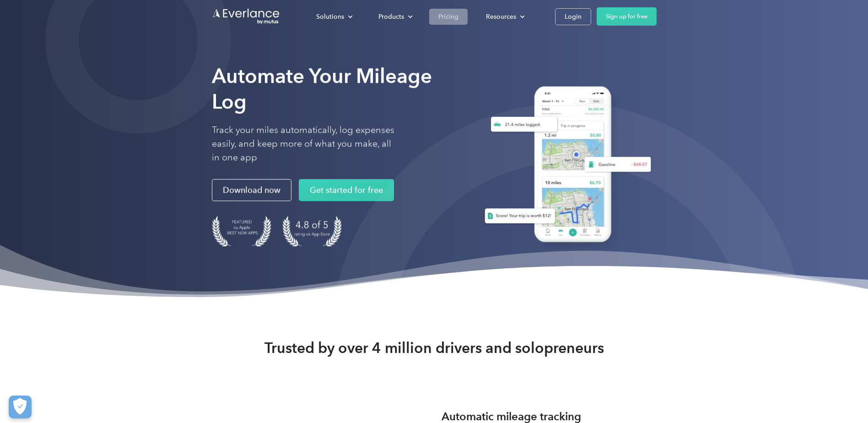  What do you see at coordinates (312, 231) in the screenshot?
I see `img: 4.9 out of 5 stars on the app store` at bounding box center [312, 231].